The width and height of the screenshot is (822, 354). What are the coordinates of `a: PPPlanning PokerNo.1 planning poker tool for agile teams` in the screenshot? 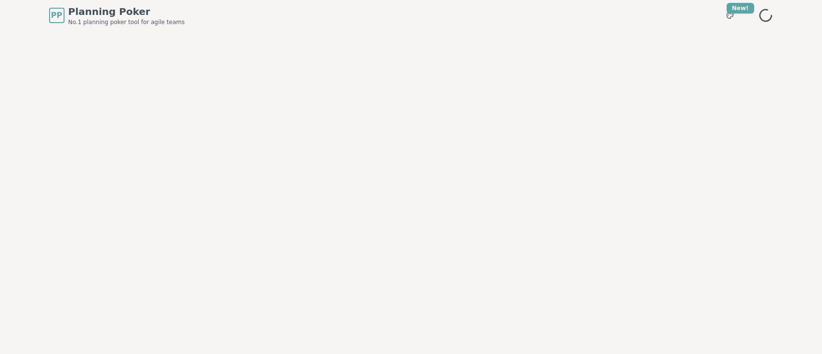 It's located at (117, 15).